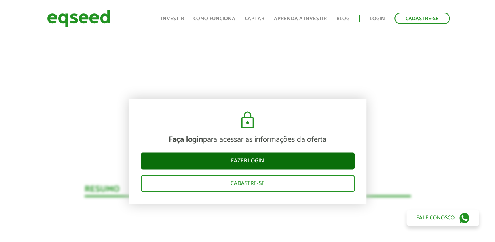  Describe the element at coordinates (300, 19) in the screenshot. I see `a: Aprenda a investir` at that location.